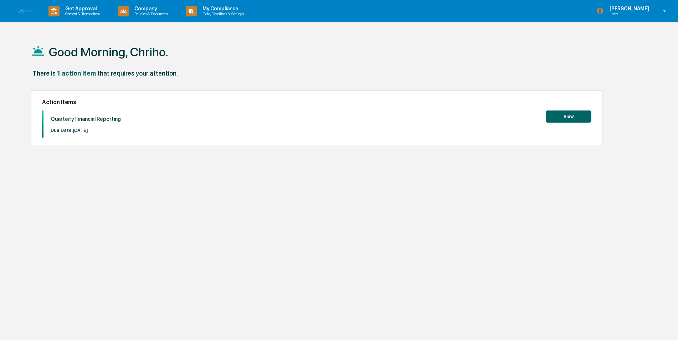  Describe the element at coordinates (44, 73) in the screenshot. I see `div: There is` at that location.